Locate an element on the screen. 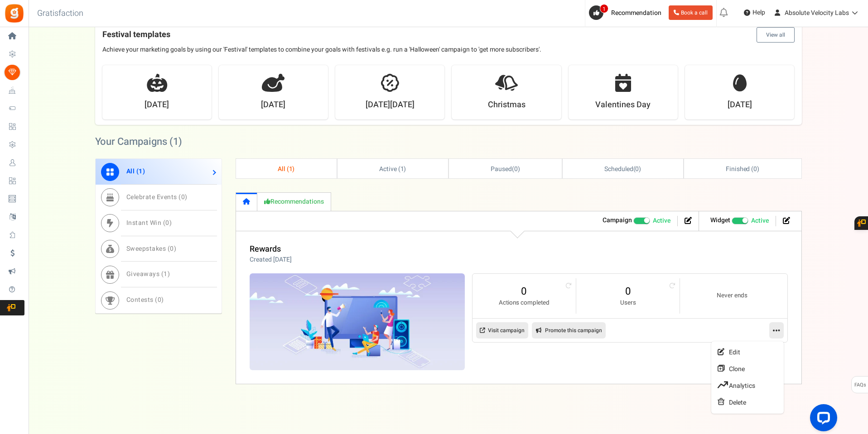 The height and width of the screenshot is (434, 868). button: Open LiveChat chat widget is located at coordinates (21, 17).